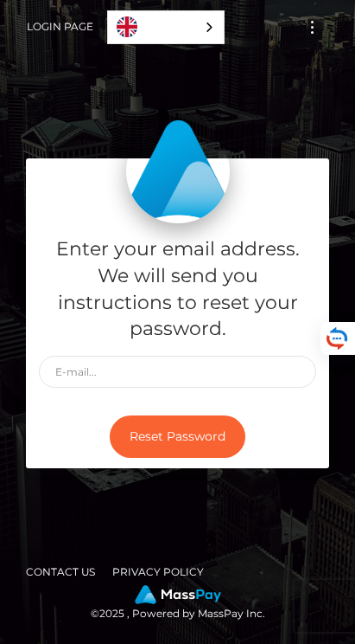 This screenshot has height=644, width=355. What do you see at coordinates (166, 27) in the screenshot?
I see `aside: Language selected: English` at bounding box center [166, 27].